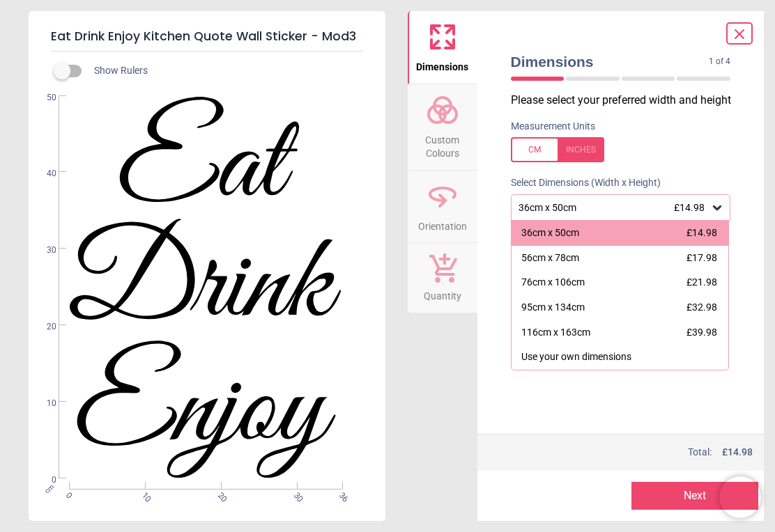 This screenshot has width=775, height=532. I want to click on span: 14.98, so click(740, 452).